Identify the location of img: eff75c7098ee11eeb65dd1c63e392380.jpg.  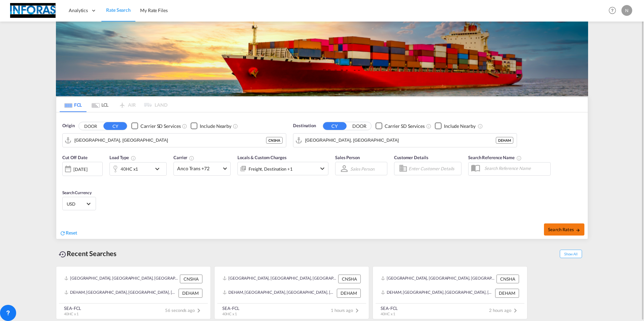
(33, 11).